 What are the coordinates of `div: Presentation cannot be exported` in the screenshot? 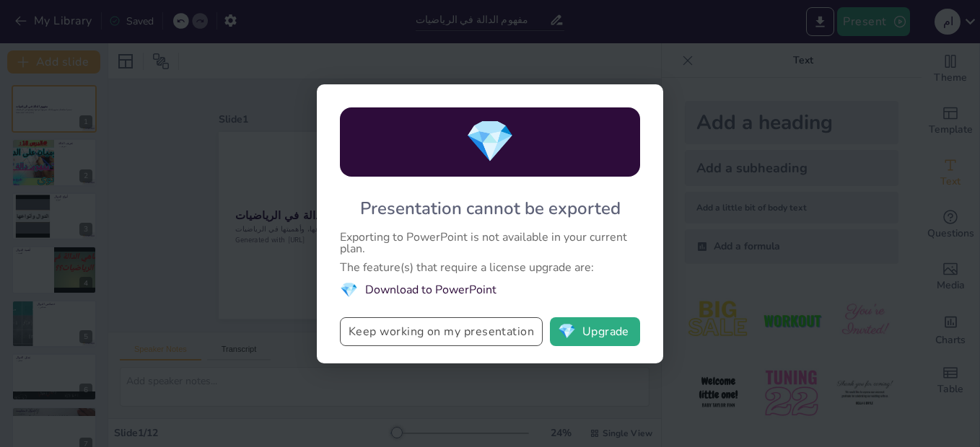 It's located at (490, 208).